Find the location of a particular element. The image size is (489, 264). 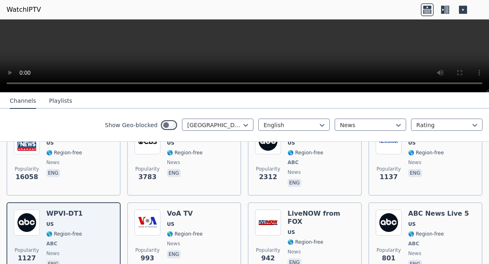

a: WatchIPTV is located at coordinates (24, 10).